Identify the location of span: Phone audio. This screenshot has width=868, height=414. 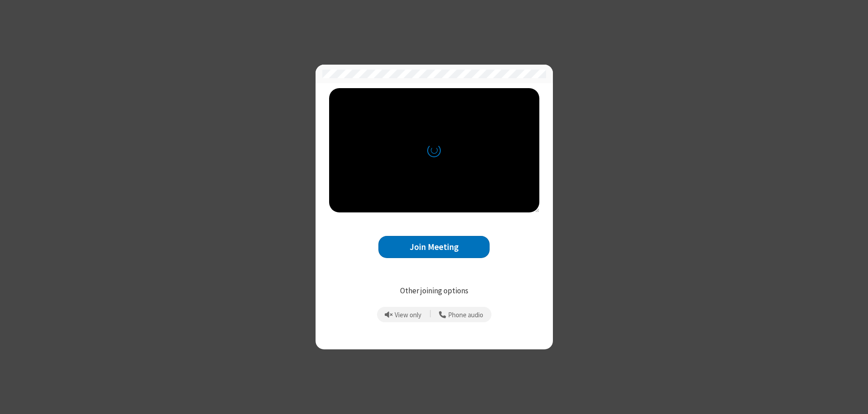
(466, 315).